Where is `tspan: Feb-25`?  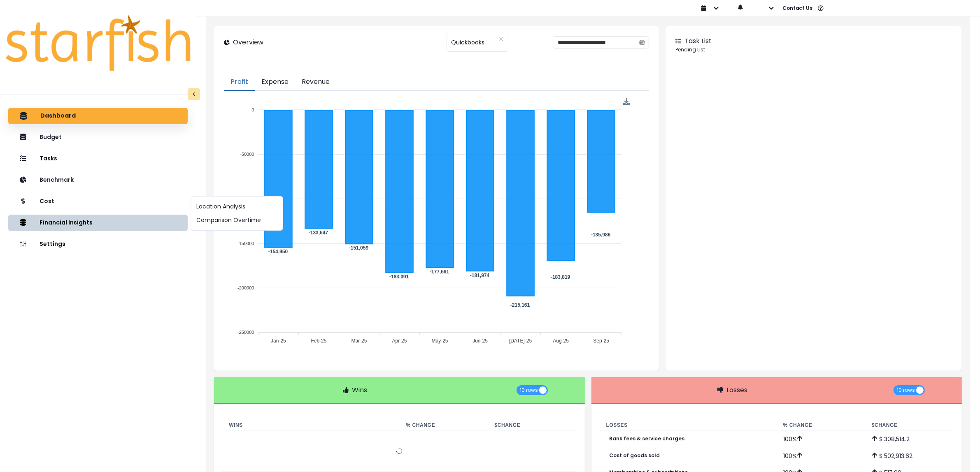 tspan: Feb-25 is located at coordinates (319, 341).